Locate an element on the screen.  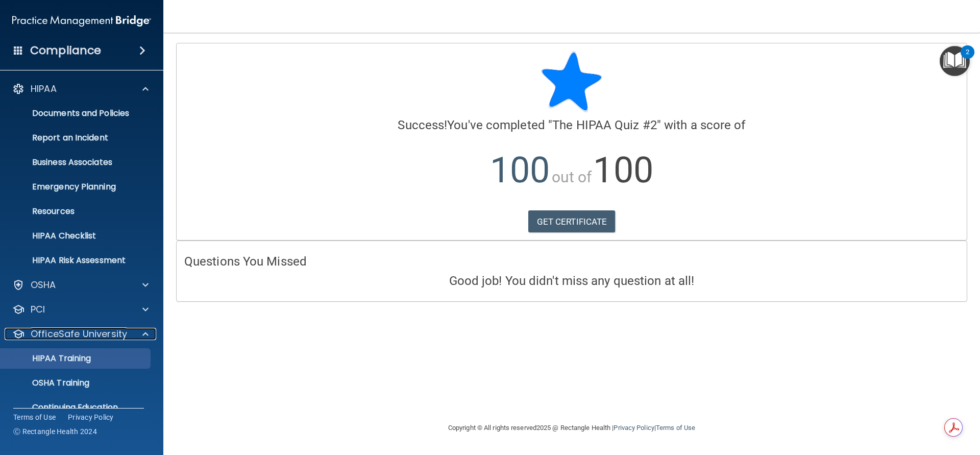
span: Ⓒ Rectangle Health 2024 is located at coordinates (55, 431).